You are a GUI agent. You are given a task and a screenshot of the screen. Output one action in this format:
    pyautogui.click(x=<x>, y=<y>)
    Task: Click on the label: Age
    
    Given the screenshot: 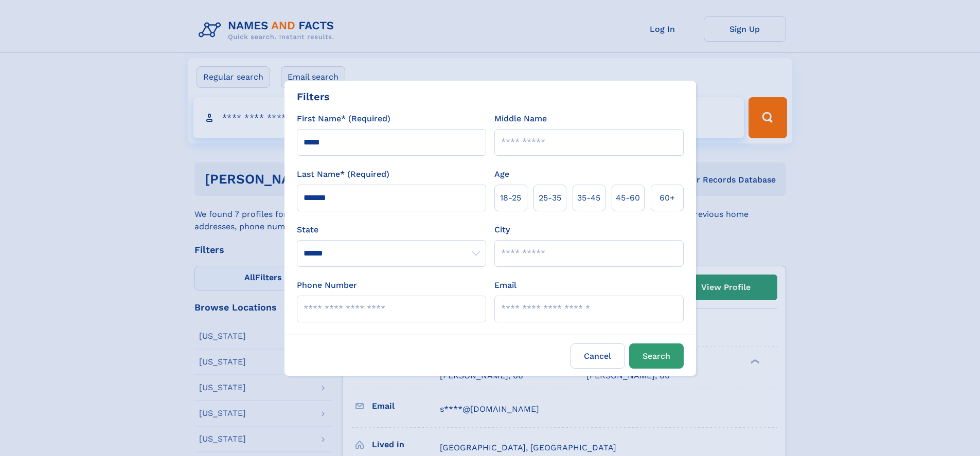 What is the action you would take?
    pyautogui.click(x=501, y=175)
    